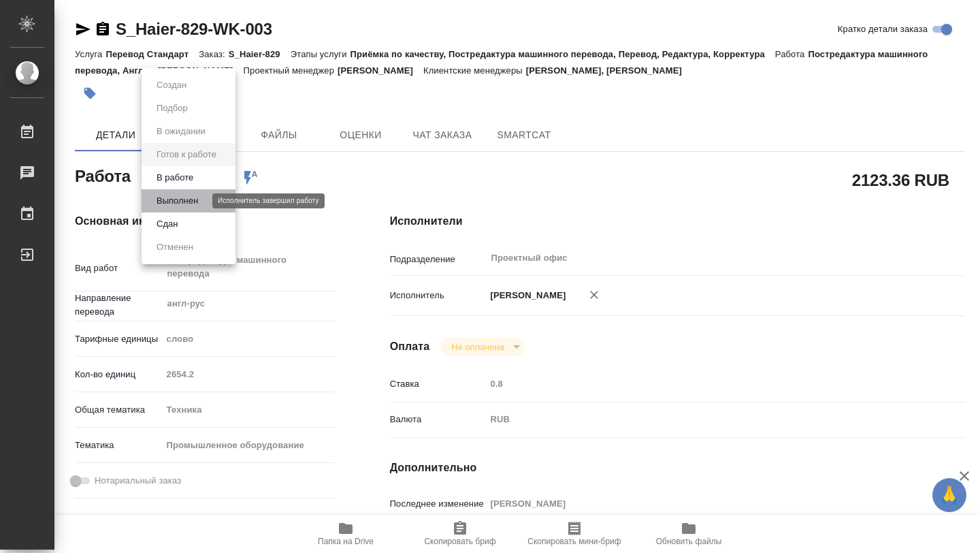  I want to click on button: Сдан, so click(166, 224).